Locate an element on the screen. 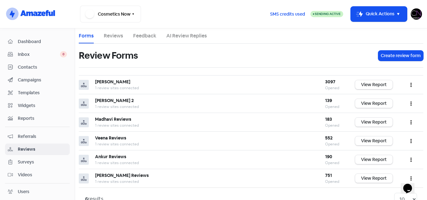 The width and height of the screenshot is (427, 200). a: Feedback is located at coordinates (145, 36).